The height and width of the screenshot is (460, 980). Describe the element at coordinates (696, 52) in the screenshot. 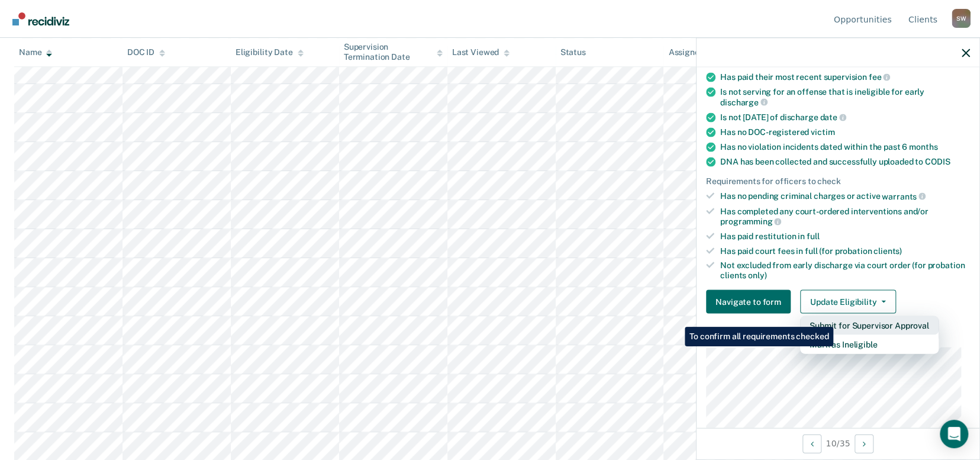

I see `div: Assigned to` at that location.